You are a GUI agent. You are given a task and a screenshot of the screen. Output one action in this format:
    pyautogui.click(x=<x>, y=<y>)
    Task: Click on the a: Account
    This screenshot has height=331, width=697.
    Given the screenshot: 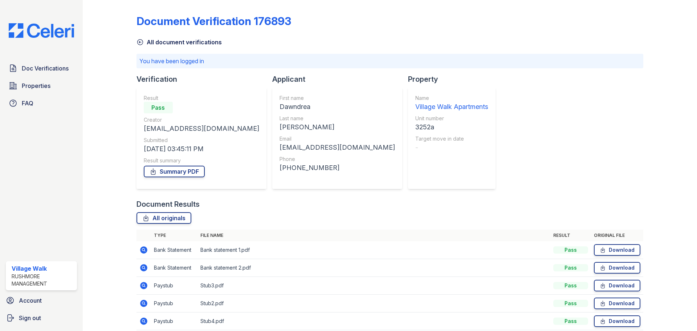 What is the action you would take?
    pyautogui.click(x=41, y=300)
    